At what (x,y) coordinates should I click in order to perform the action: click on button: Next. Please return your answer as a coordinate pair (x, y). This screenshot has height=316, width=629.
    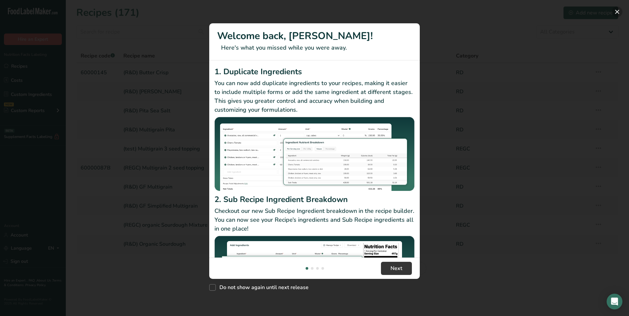
    Looking at the image, I should click on (396, 269).